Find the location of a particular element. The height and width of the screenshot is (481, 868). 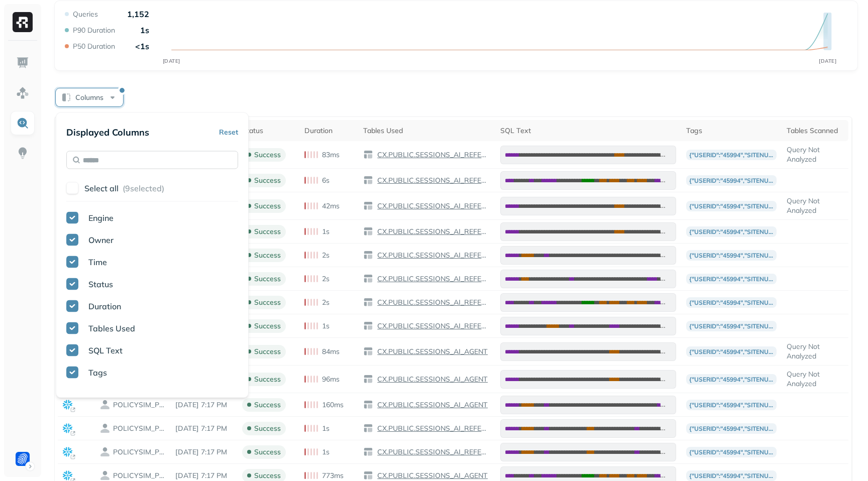

span: Status is located at coordinates (100, 284).